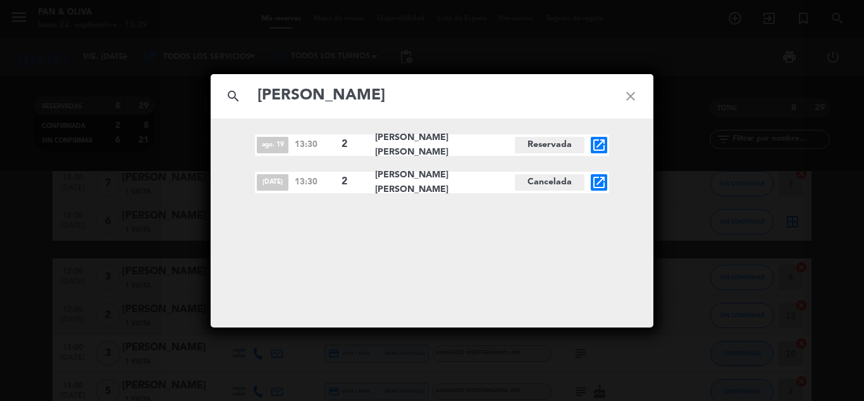 The height and width of the screenshot is (401, 864). Describe the element at coordinates (233, 96) in the screenshot. I see `i: search` at that location.